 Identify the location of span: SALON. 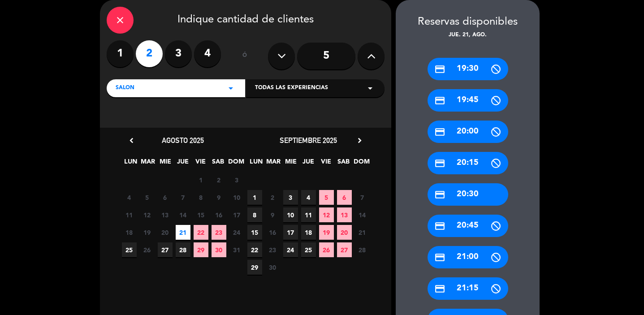
(125, 88).